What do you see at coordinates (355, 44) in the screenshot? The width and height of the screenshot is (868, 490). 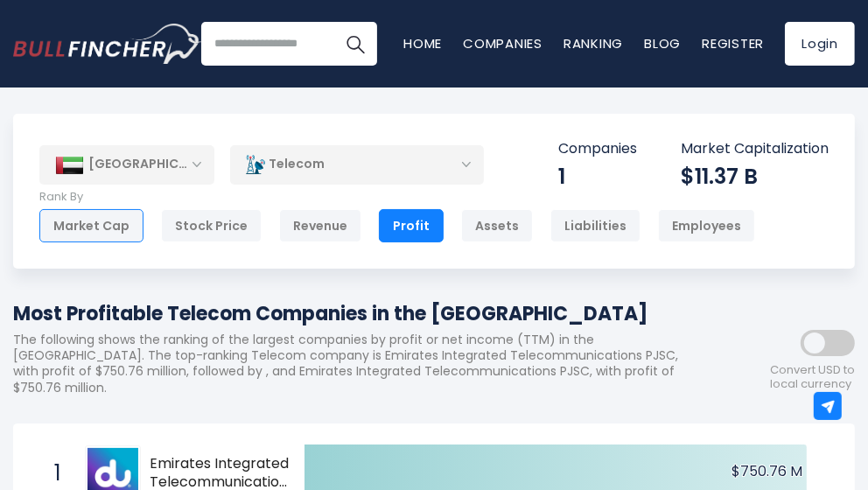 I see `button: Search` at bounding box center [355, 44].